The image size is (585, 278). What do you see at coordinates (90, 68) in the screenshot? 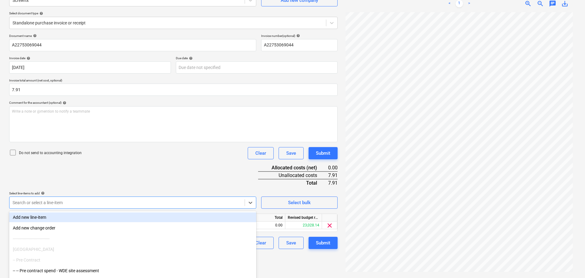
I see `input: Invoice date not specified` at bounding box center [90, 68].